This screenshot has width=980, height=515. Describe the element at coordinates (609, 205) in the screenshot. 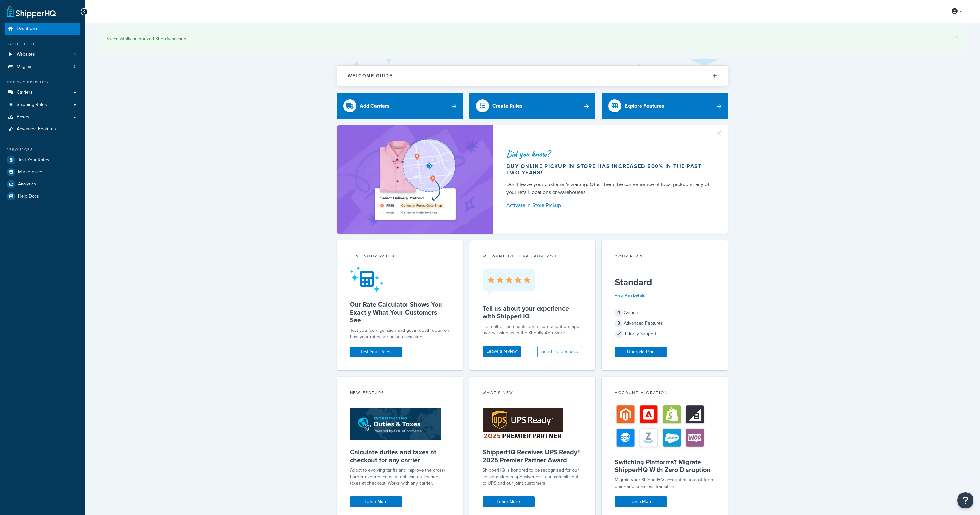

I see `a: Activate In-Store Pickup` at that location.